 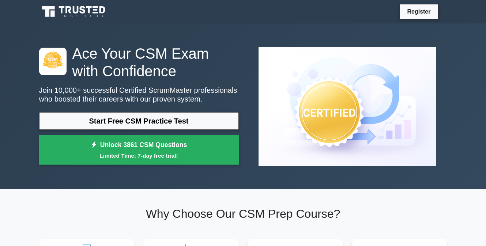 What do you see at coordinates (139, 155) in the screenshot?
I see `small: Limited Time: 7-day free trial!` at bounding box center [139, 155].